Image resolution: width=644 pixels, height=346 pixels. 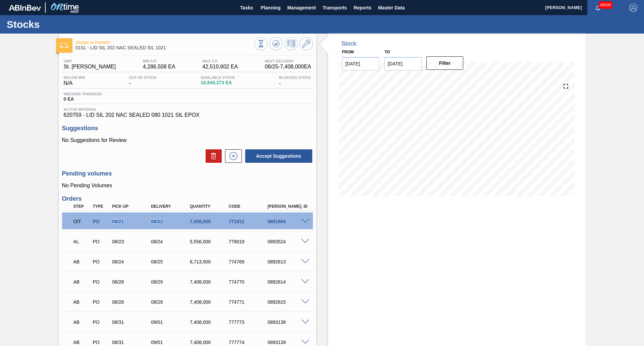 What do you see at coordinates (165, 43) in the screenshot?
I see `span: Order in transit` at bounding box center [165, 43].